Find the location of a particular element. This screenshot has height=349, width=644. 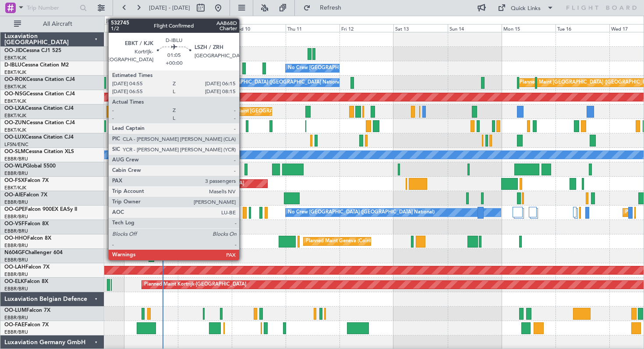

a: OO-AIEFalcon 7X is located at coordinates (26, 195).